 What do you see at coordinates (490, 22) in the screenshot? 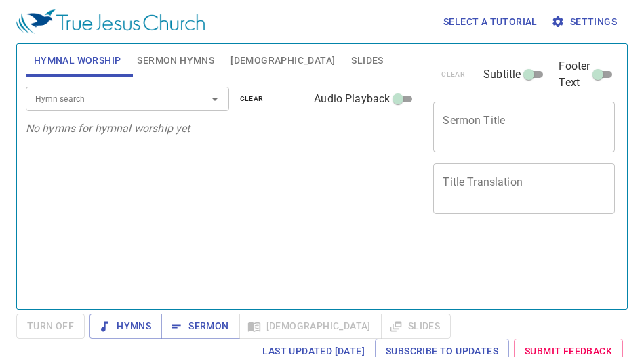
I see `span: Select a tutorial` at bounding box center [490, 22].